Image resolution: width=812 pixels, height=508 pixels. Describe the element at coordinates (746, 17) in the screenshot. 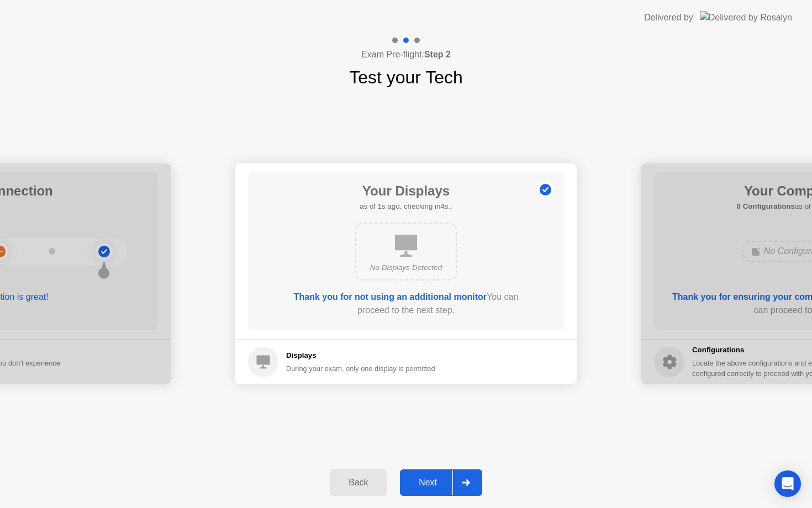

I see `img: Delivered by Rosalyn` at that location.